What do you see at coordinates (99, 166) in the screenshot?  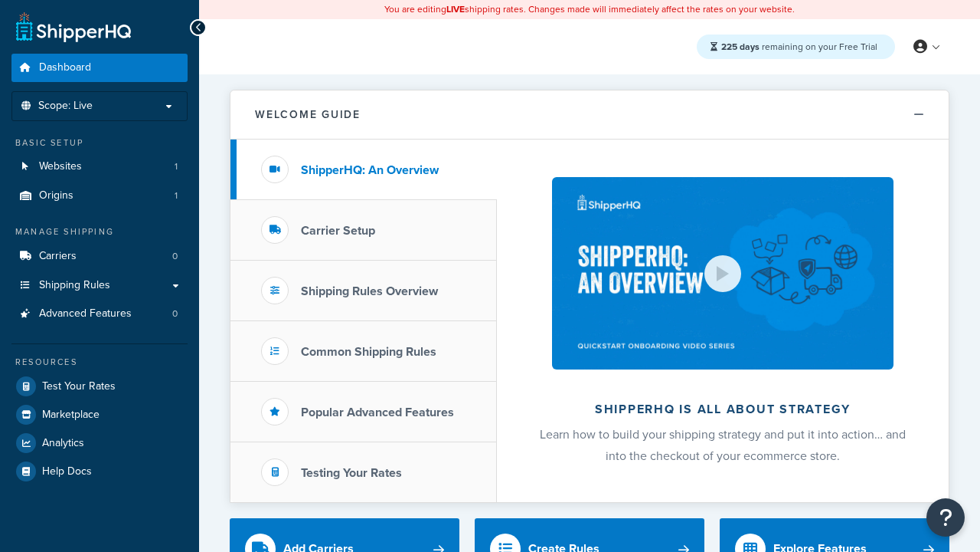 I see `li: Websites` at bounding box center [99, 166].